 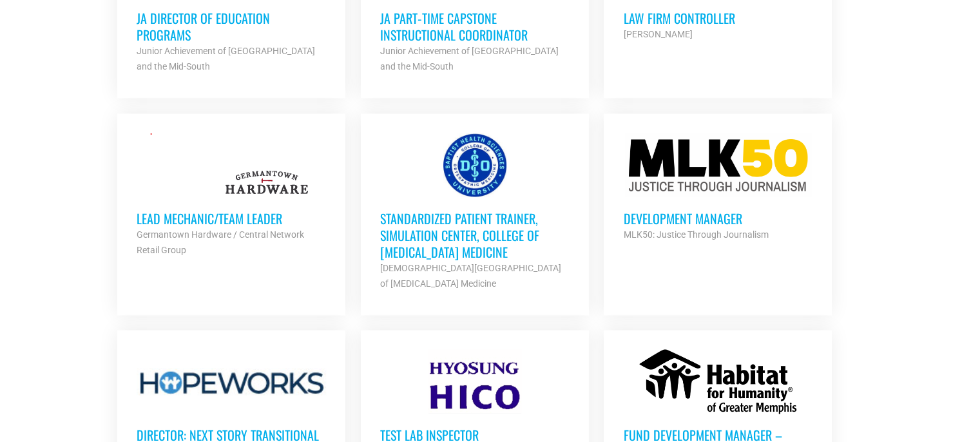 I want to click on h3: Lead Mechanic/Team Leader, so click(x=231, y=219).